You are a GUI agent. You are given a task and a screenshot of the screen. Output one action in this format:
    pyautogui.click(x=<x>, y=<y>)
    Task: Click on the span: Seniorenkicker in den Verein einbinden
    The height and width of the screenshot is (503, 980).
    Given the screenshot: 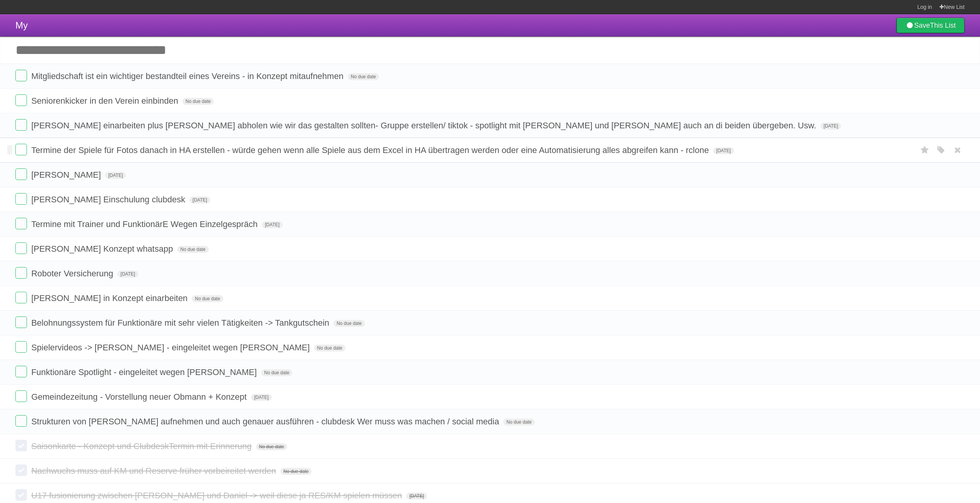 What is the action you would take?
    pyautogui.click(x=105, y=100)
    